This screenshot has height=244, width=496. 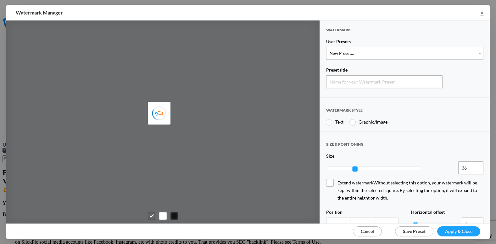 I want to click on span: Preset title, so click(x=337, y=71).